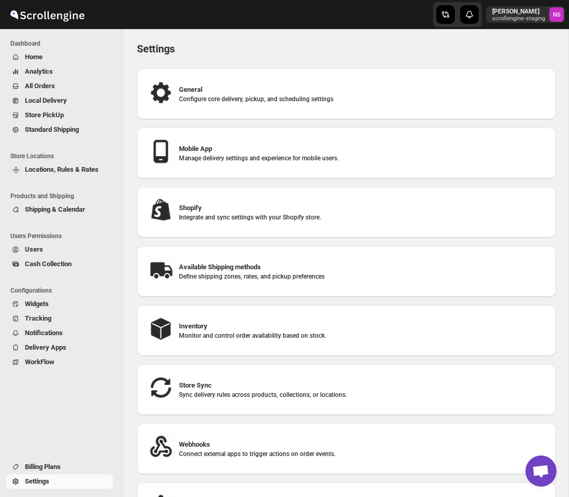 This screenshot has height=497, width=569. What do you see at coordinates (161, 388) in the screenshot?
I see `img: Store Sync` at bounding box center [161, 388].